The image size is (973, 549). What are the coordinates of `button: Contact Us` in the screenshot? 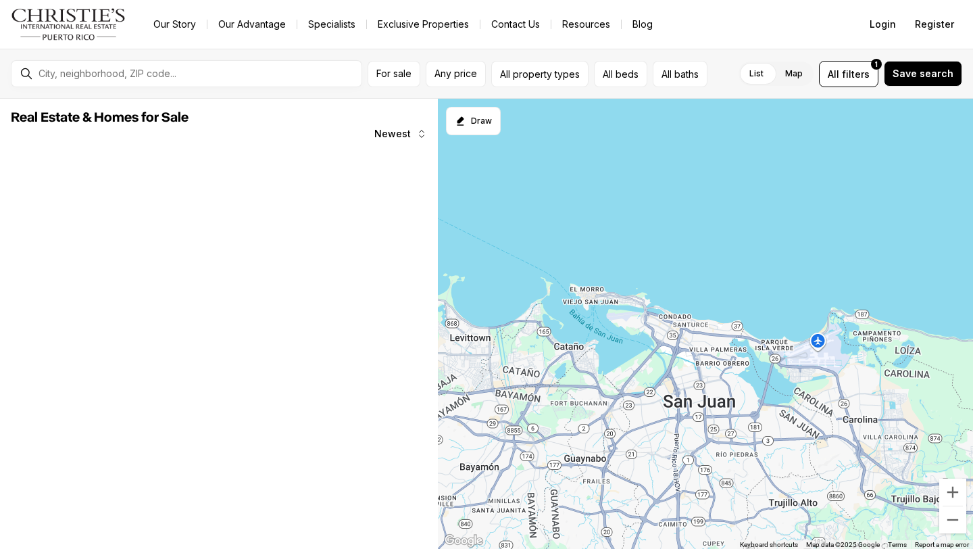 It's located at (516, 24).